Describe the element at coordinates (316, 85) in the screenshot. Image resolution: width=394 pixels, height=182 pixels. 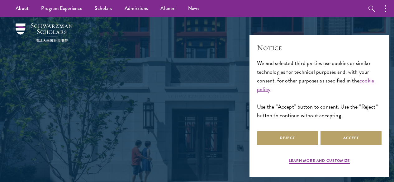
I see `a: cookie policy` at that location.